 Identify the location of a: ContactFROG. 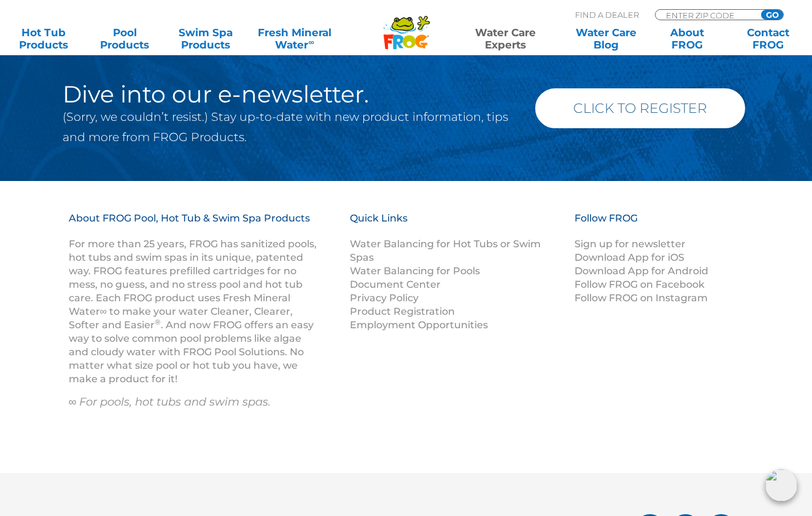
(768, 39).